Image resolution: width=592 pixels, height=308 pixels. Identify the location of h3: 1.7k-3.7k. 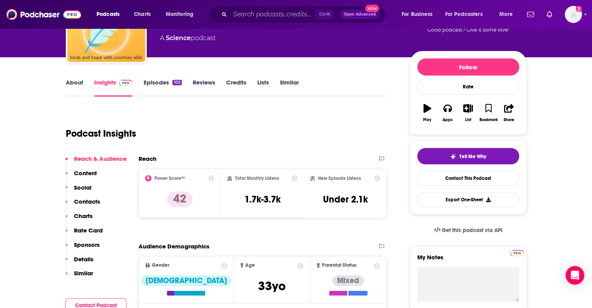
(262, 199).